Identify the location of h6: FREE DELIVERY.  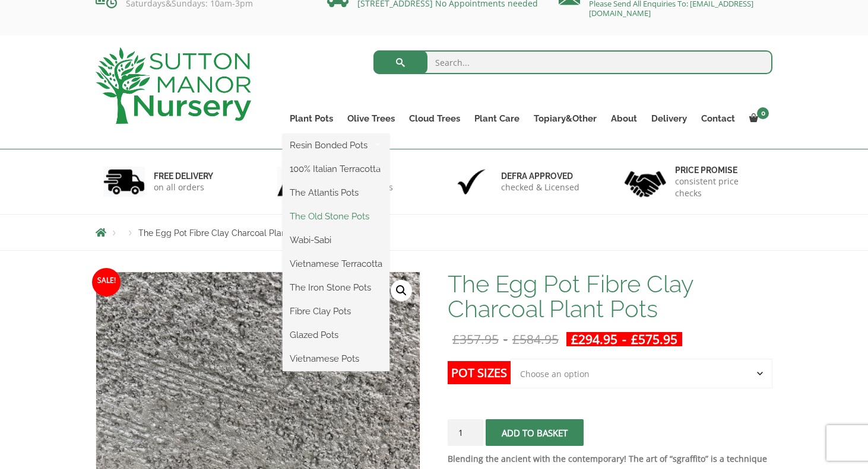
(184, 176).